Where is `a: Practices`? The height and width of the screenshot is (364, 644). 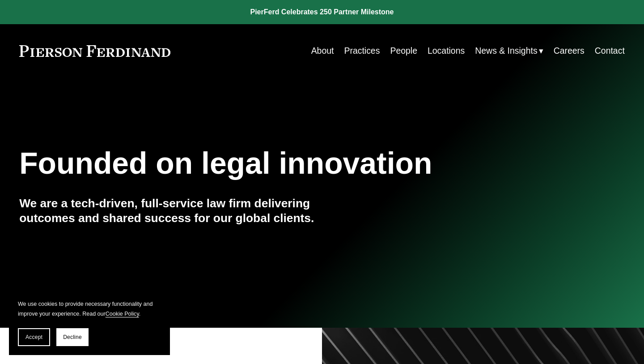
a: Practices is located at coordinates (362, 51).